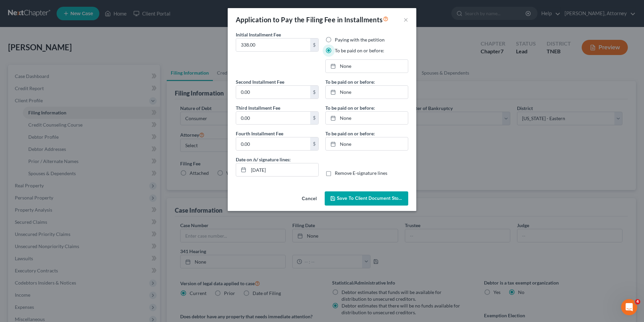  I want to click on label: Fourth Installment Fee, so click(259, 133).